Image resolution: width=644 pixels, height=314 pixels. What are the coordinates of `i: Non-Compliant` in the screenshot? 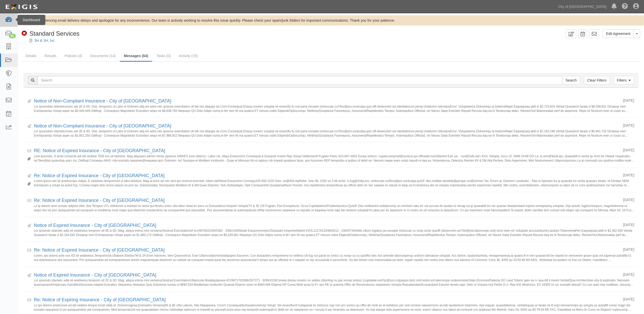 It's located at (24, 33).